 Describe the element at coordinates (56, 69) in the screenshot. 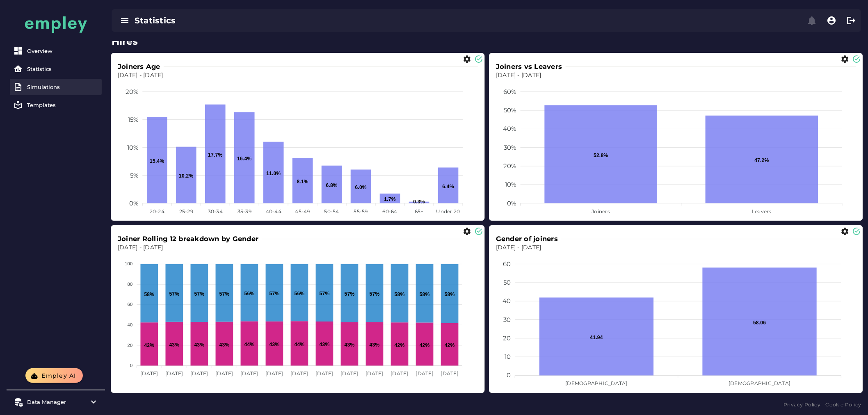

I see `a: Statistics` at that location.